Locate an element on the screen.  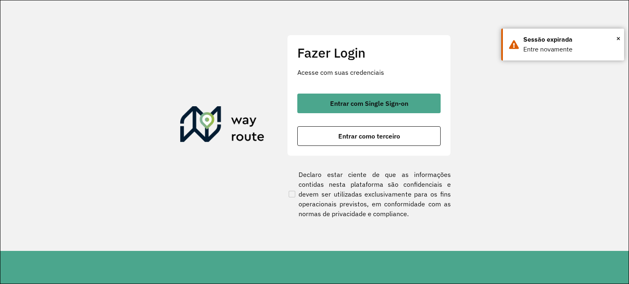
div: Sessão expirada is located at coordinates (570, 40).